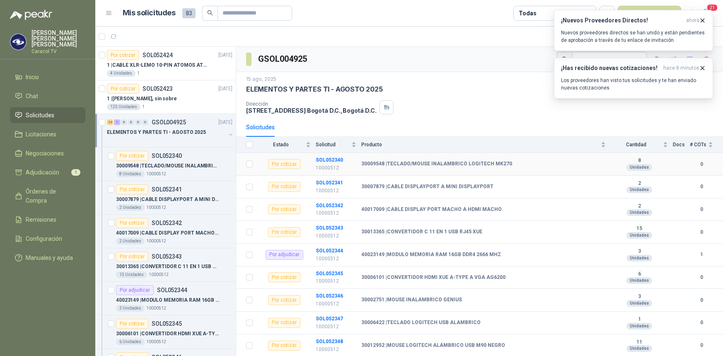 The width and height of the screenshot is (723, 356). Describe the element at coordinates (712, 7) in the screenshot. I see `span: 21` at that location.